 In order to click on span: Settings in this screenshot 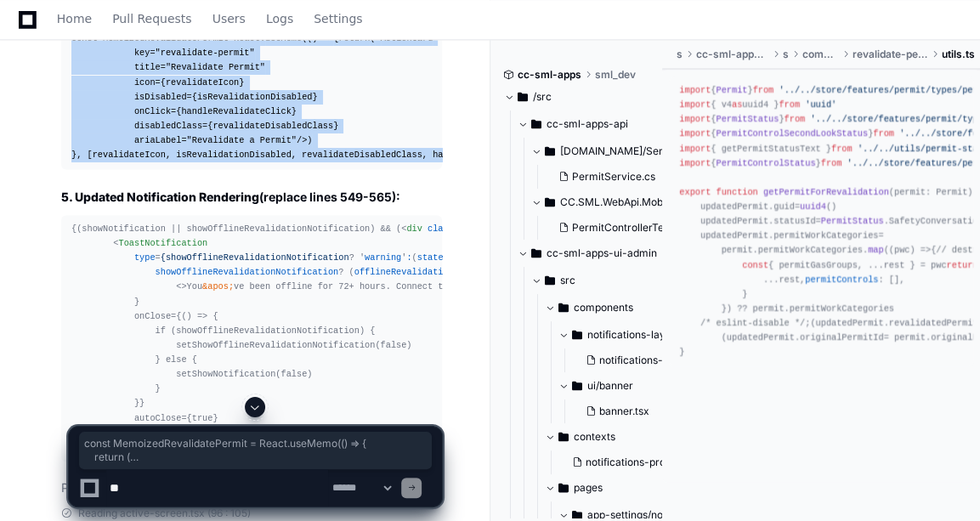, I will do `click(338, 18)`.